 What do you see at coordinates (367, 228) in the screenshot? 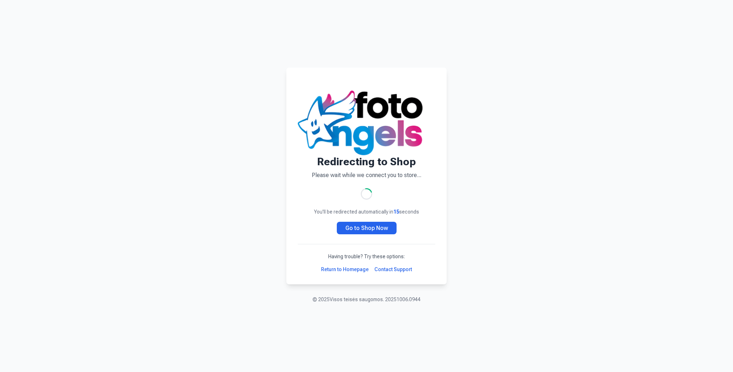
I see `a: Go to Shop Now` at bounding box center [367, 228].